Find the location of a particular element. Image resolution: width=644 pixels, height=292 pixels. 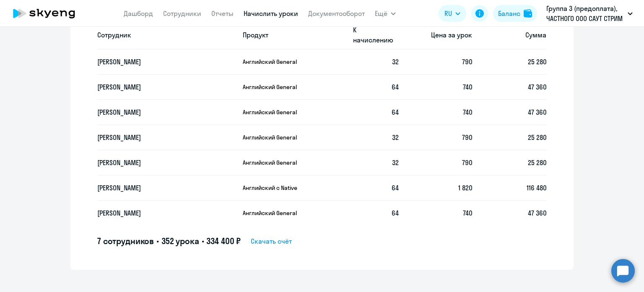

button: RU is located at coordinates (452, 13).